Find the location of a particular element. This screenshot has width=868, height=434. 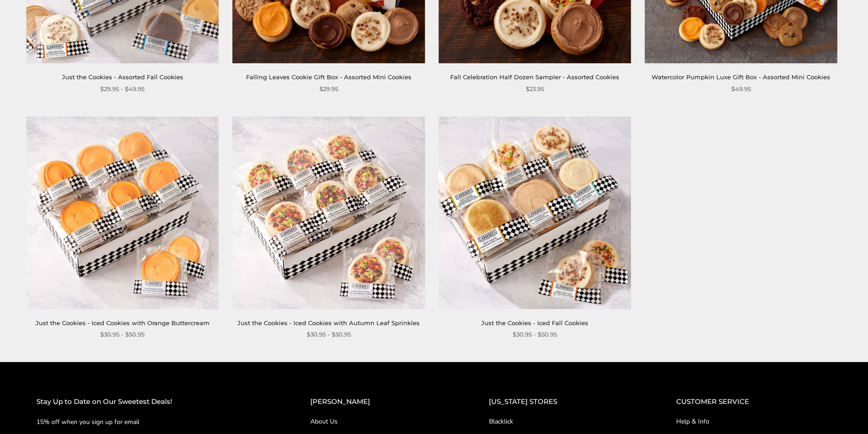

span: $23.95 is located at coordinates (535, 89).